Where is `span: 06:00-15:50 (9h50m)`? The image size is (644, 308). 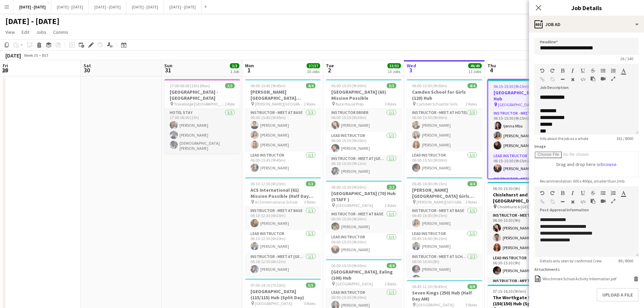
span: 06:00-15:50 (9h50m) is located at coordinates (430, 86).